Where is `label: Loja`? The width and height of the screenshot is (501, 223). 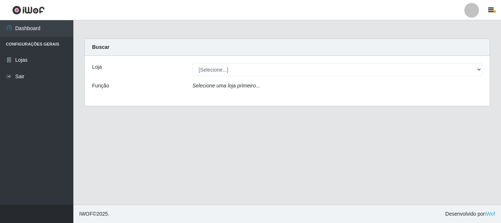 label: Loja is located at coordinates (97, 67).